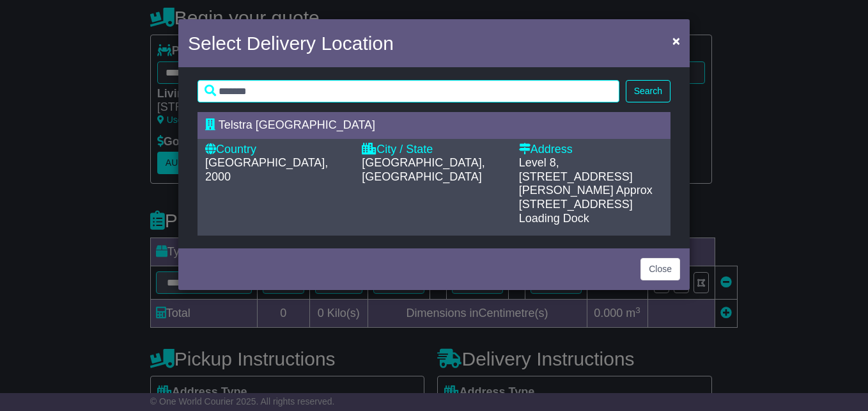 This screenshot has width=868, height=411. Describe the element at coordinates (591, 149) in the screenshot. I see `div: Address` at that location.